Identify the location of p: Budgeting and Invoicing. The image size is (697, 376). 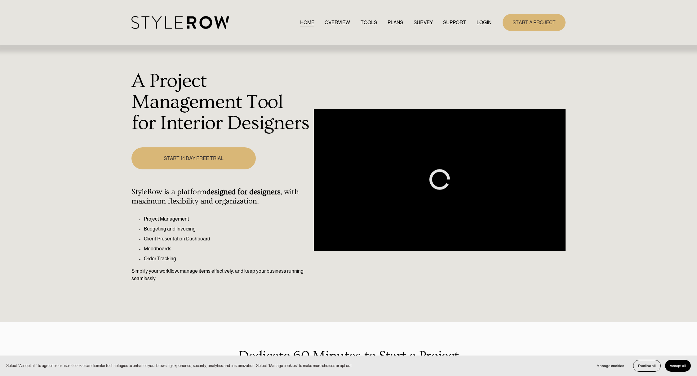
(227, 229).